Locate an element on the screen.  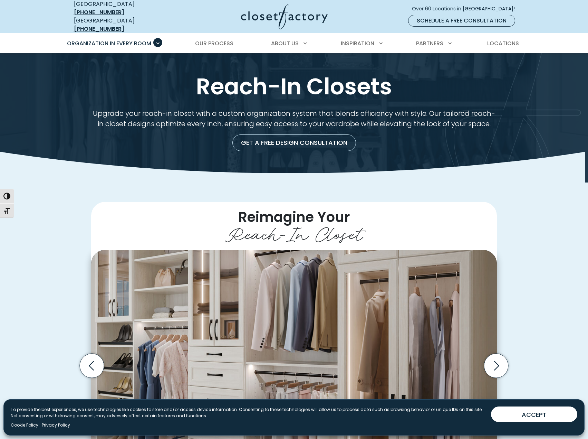
h1: Reach-In Closets is located at coordinates (294, 87).